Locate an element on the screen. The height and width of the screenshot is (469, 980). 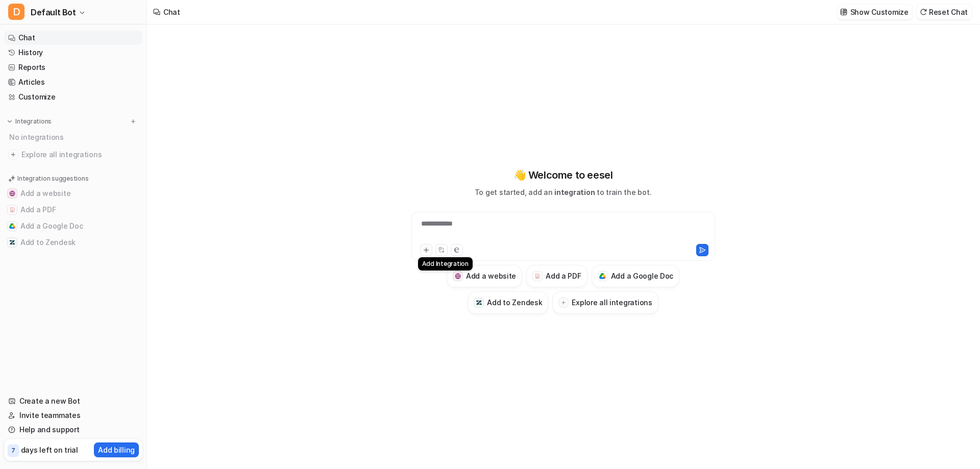
img: menu_add.svg is located at coordinates (133, 121).